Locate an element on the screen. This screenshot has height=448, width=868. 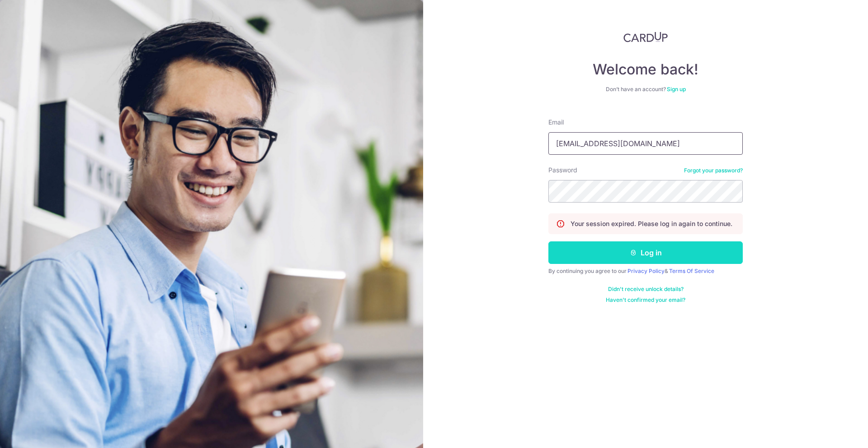
h4: Welcome back! is located at coordinates (645, 69).